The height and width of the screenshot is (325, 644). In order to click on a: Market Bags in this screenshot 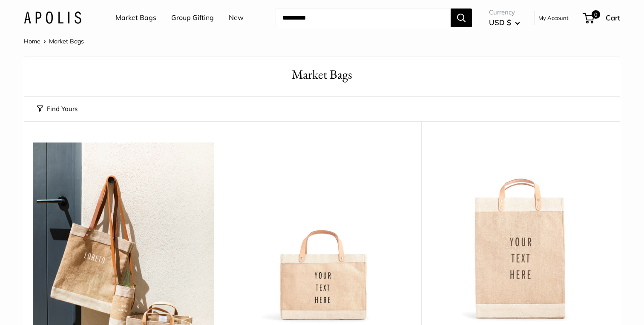, I will do `click(136, 18)`.